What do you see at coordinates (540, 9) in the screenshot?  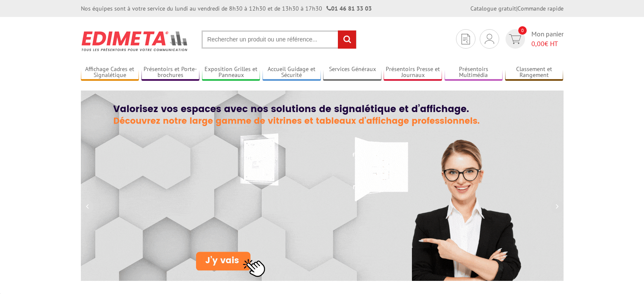 I see `a: Commande rapide` at bounding box center [540, 9].